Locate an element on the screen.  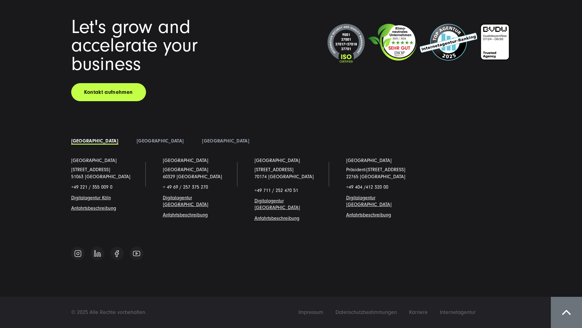
span: n is located at coordinates (110, 198).